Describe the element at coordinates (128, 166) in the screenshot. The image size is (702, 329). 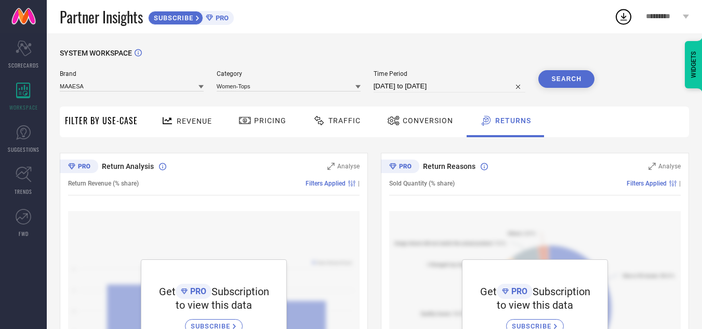
I see `span: Return Analysis` at that location.